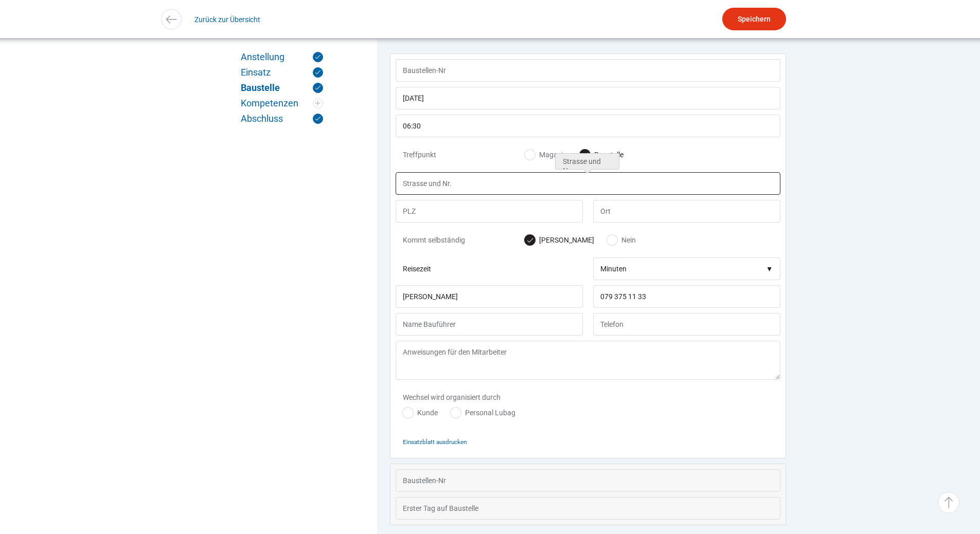 This screenshot has width=980, height=534. Describe the element at coordinates (602, 155) in the screenshot. I see `label: Baustelle` at that location.